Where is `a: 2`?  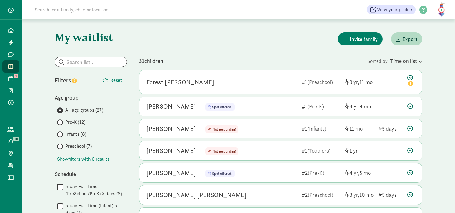 a: 2 is located at coordinates (11, 78).